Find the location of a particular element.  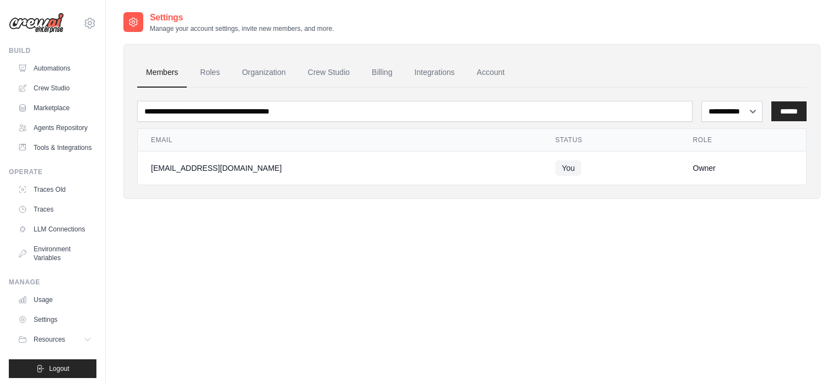

a: LLM Connections is located at coordinates (55, 229).